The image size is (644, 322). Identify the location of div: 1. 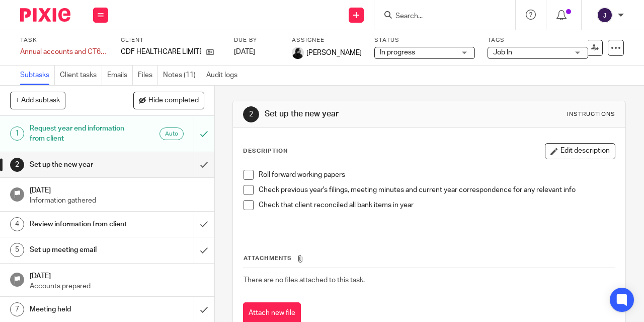
(18, 133).